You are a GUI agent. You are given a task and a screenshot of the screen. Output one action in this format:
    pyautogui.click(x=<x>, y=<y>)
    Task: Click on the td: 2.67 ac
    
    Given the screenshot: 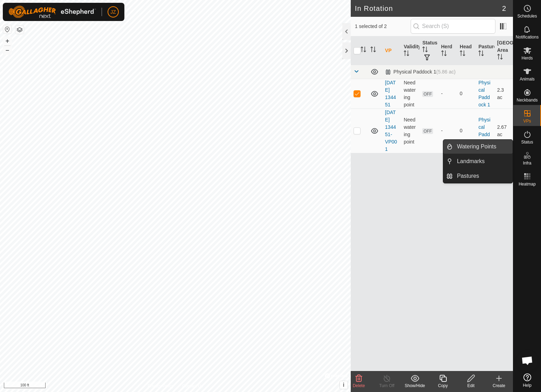 What is the action you would take?
    pyautogui.click(x=503, y=131)
    